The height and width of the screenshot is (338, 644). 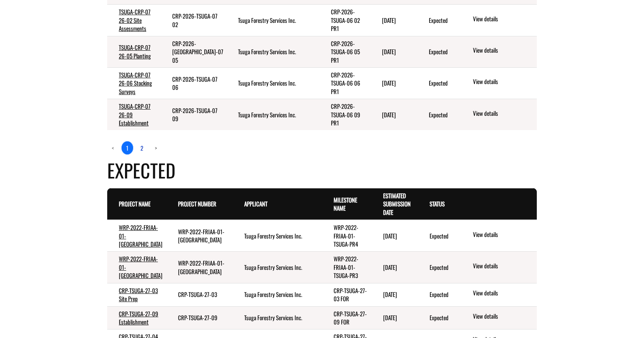 I want to click on td: CRP-2026-TSUGA-06 05 PR1, so click(x=344, y=51).